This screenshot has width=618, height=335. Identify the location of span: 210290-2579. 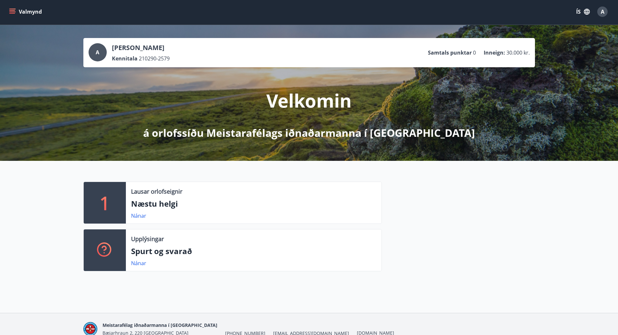
(154, 58).